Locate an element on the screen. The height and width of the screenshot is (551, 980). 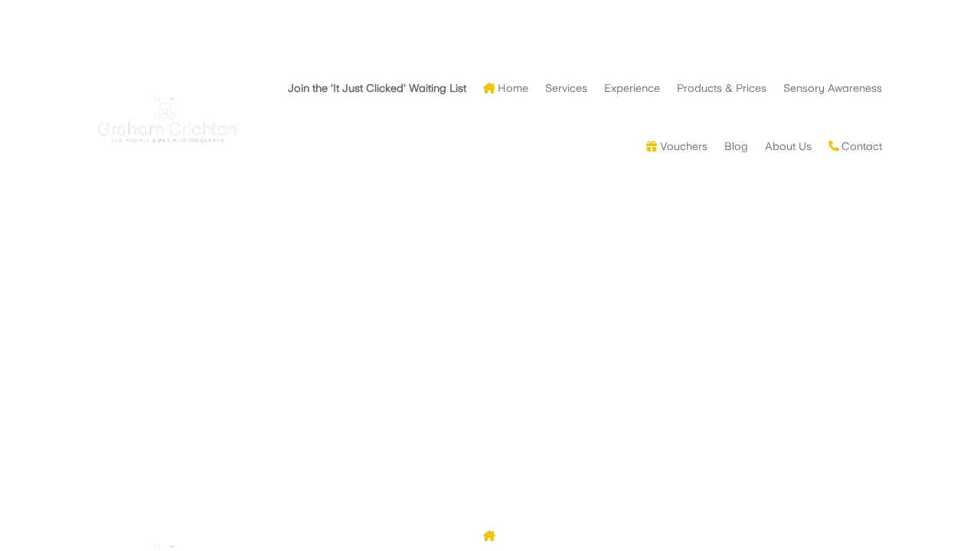
a: Join the ‘It Just Clicked’ Waiting List is located at coordinates (377, 88).